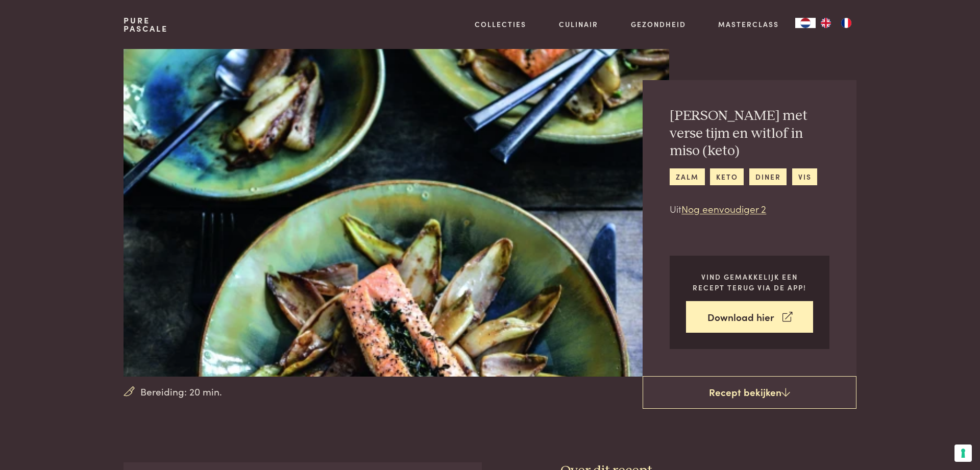 Image resolution: width=980 pixels, height=470 pixels. Describe the element at coordinates (748, 24) in the screenshot. I see `a: Masterclass` at that location.